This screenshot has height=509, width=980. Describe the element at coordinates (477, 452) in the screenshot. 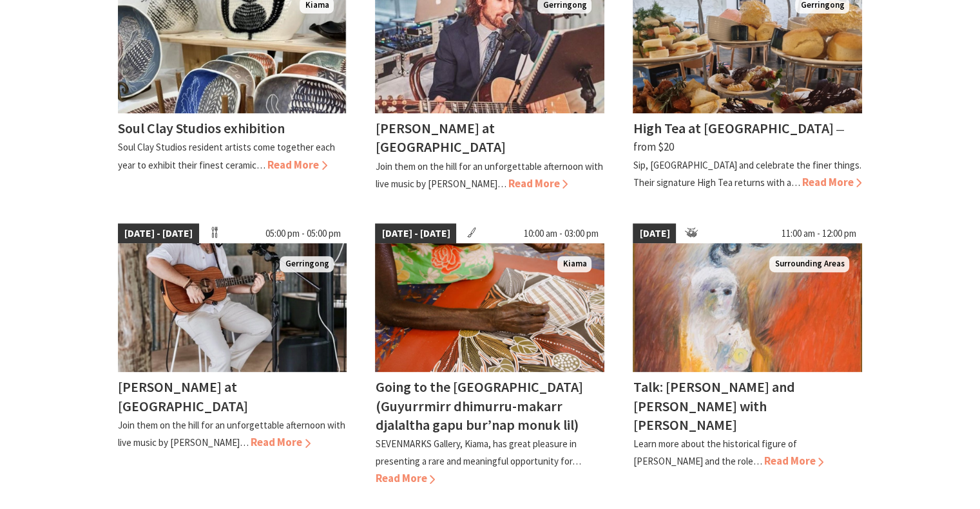

I see `p: SEVENMARKS Gallery, Kiama, has great pleasure in presenting a rare and meaningful opportunity for…` at that location.